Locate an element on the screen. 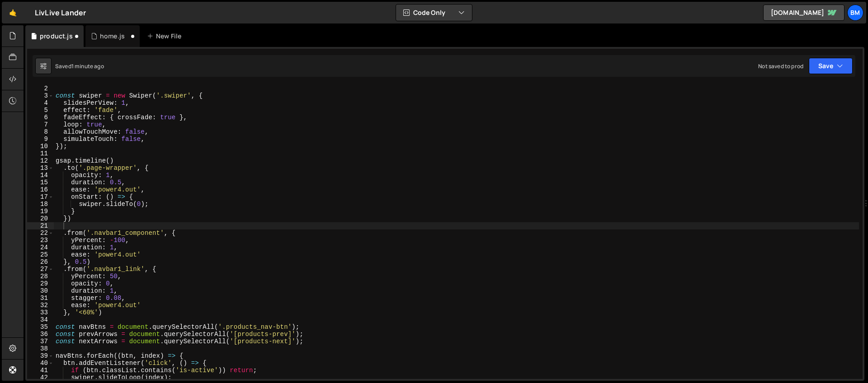 This screenshot has width=868, height=383. div: 14 is located at coordinates (40, 175).